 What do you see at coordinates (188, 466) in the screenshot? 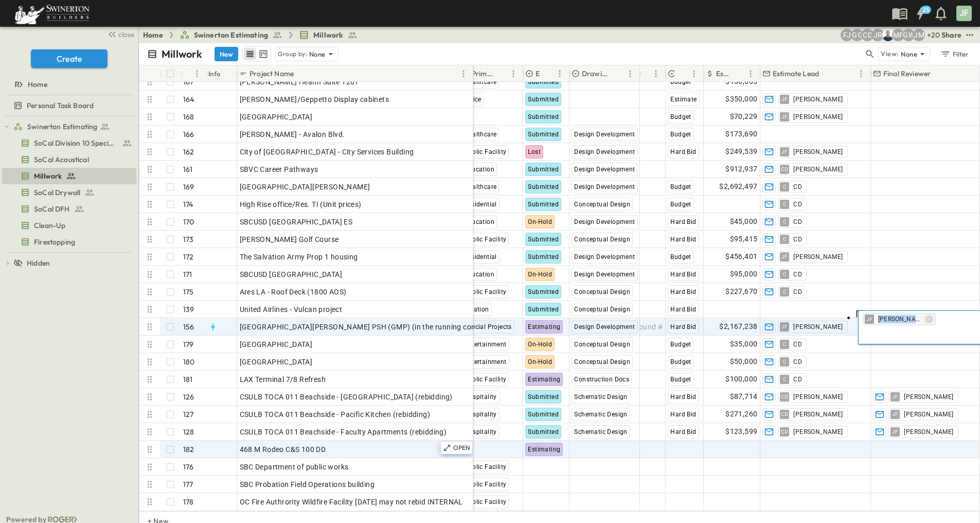
I see `p: 176` at bounding box center [188, 466].